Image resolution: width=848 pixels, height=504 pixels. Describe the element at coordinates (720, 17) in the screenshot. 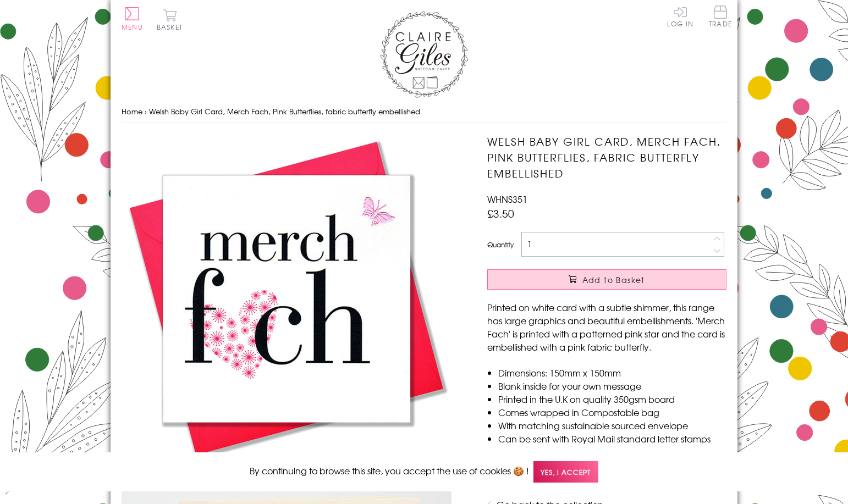

I see `a: Trade` at that location.